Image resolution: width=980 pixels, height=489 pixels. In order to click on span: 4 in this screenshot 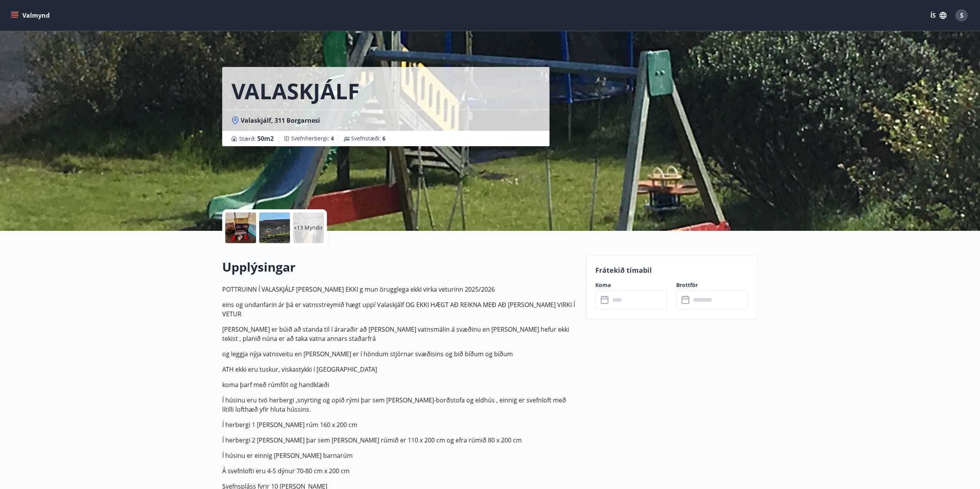, I will do `click(332, 138)`.